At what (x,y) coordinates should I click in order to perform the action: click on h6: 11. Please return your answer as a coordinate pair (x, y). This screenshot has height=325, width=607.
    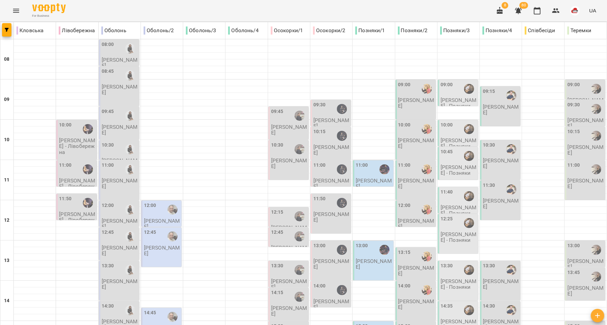
    Looking at the image, I should click on (7, 180).